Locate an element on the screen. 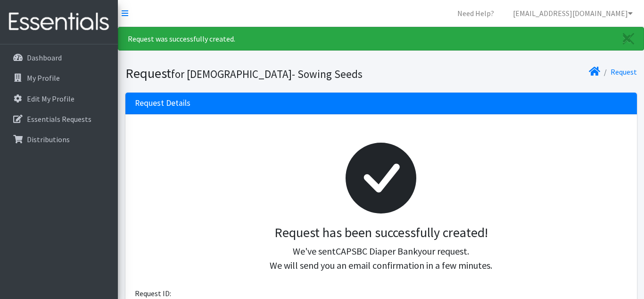 The width and height of the screenshot is (644, 299). a: Request is located at coordinates (624, 72).